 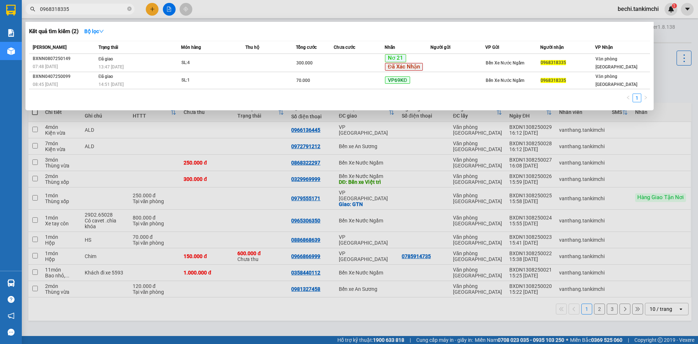 I want to click on strong: Bộ lọc, so click(x=94, y=31).